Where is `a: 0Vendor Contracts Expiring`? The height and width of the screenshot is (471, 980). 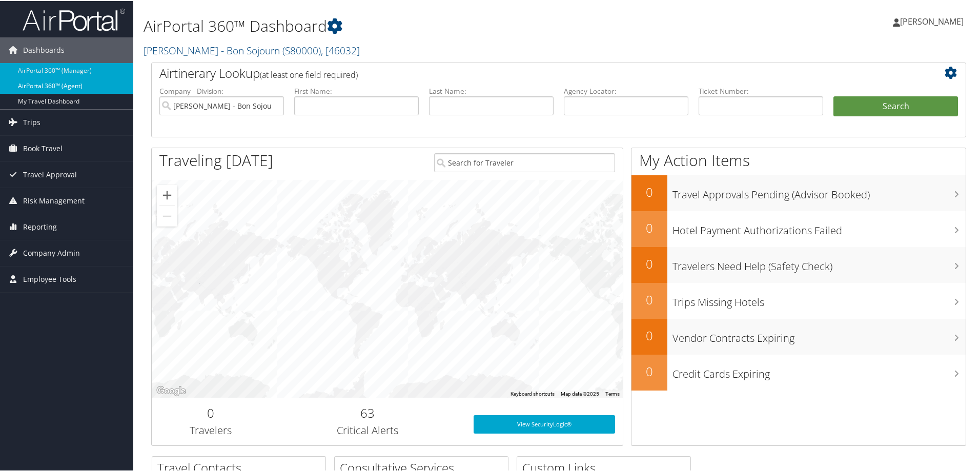
a: 0Vendor Contracts Expiring is located at coordinates (799, 336).